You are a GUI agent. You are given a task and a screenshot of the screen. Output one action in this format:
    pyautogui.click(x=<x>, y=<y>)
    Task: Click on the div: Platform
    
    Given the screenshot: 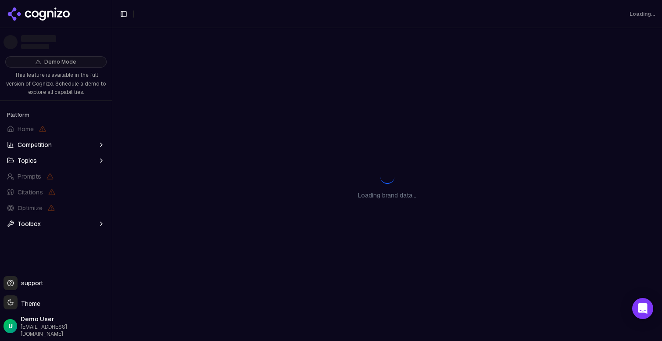 What is the action you would take?
    pyautogui.click(x=56, y=115)
    